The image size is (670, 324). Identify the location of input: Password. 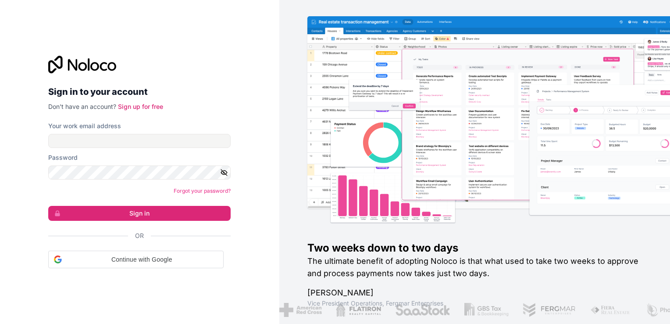
(139, 172).